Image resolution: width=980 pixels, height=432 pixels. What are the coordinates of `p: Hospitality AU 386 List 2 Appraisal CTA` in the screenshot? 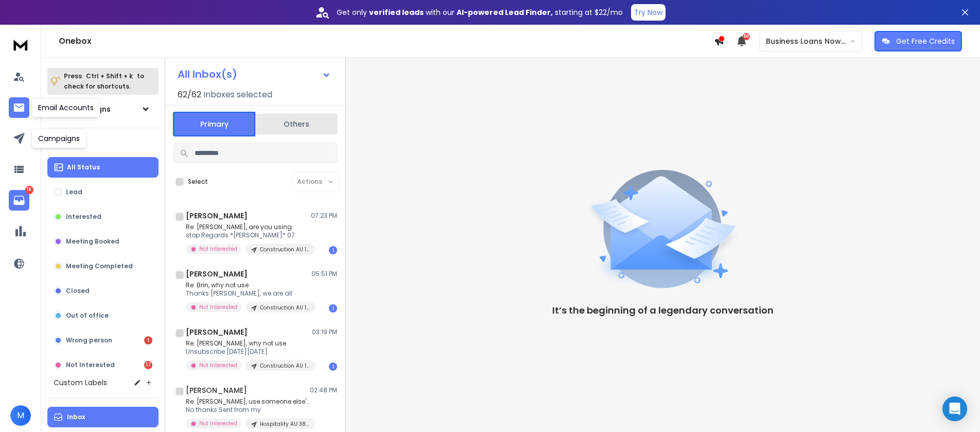 It's located at (285, 424).